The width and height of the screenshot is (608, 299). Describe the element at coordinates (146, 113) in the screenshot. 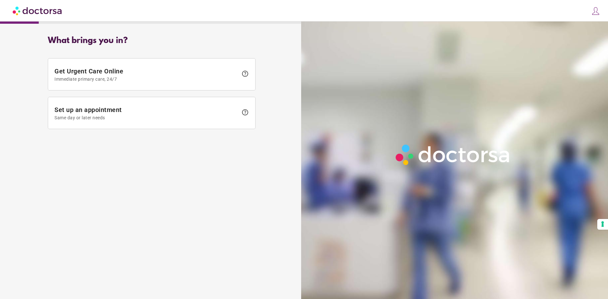

I see `span: Set up an appointment` at that location.